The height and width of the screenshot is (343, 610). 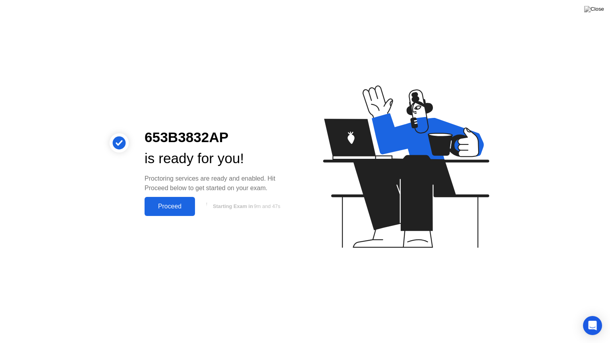 What do you see at coordinates (170, 207) in the screenshot?
I see `button: Proceed` at bounding box center [170, 207].